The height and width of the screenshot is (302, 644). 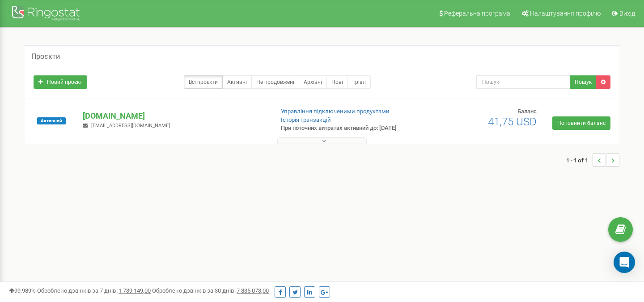 I want to click on input: Пошук, so click(x=523, y=82).